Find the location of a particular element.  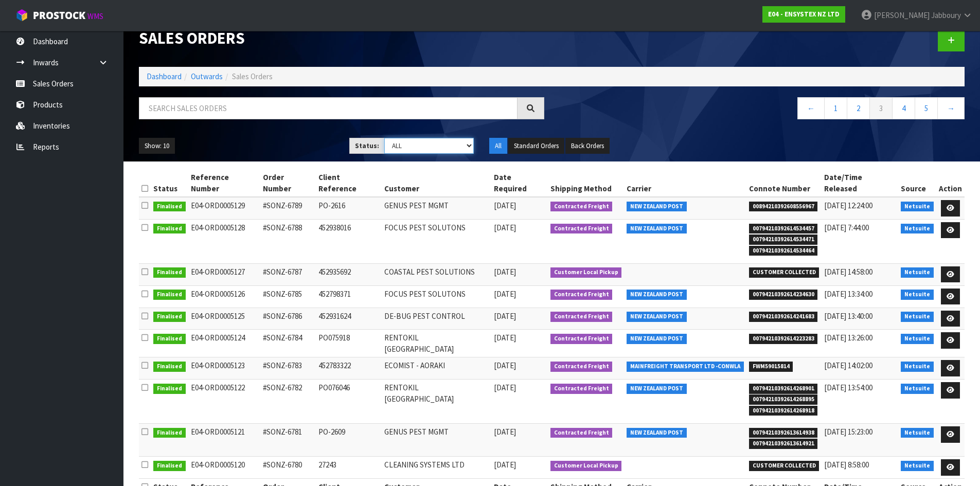

button: Show: 10 is located at coordinates (157, 146).